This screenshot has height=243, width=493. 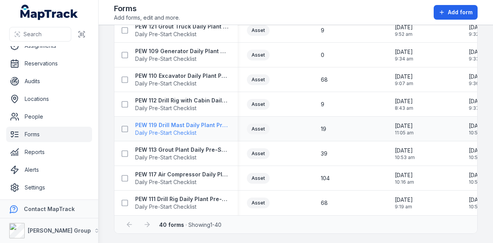 What do you see at coordinates (182, 104) in the screenshot?
I see `a: PEW 112 Drill Rig with Cabin Daily Plant Pre-Start ChecklistDaily Pre-Start Checklist` at bounding box center [182, 104].